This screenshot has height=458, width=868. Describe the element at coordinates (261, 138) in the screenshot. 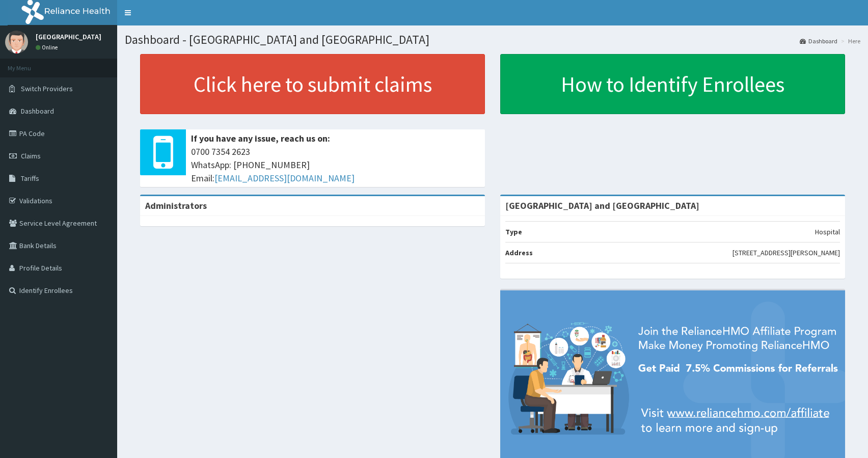

I see `b: If you have any issue, reach us on:` at that location.